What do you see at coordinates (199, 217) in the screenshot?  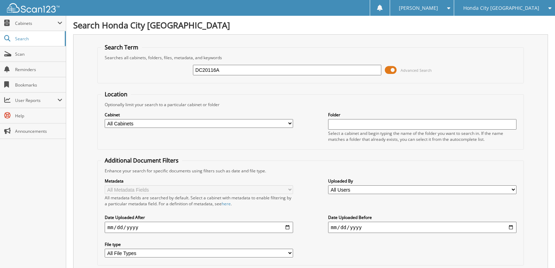 I see `label: Date Uploaded After` at bounding box center [199, 217].